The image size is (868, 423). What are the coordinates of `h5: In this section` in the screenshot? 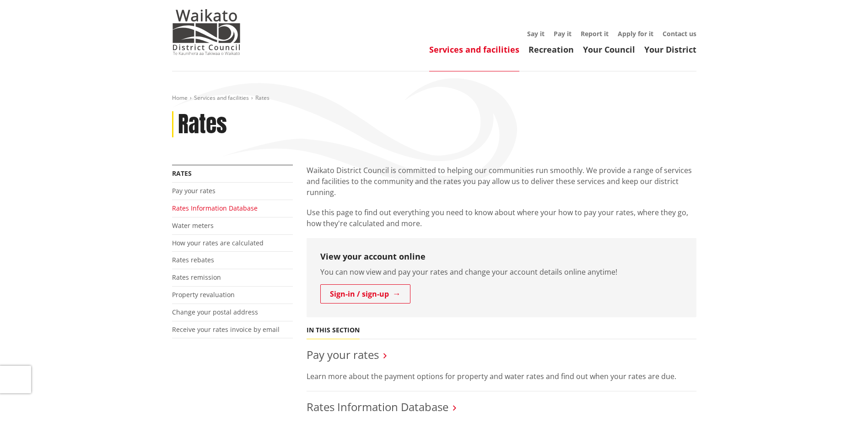 It's located at (333, 330).